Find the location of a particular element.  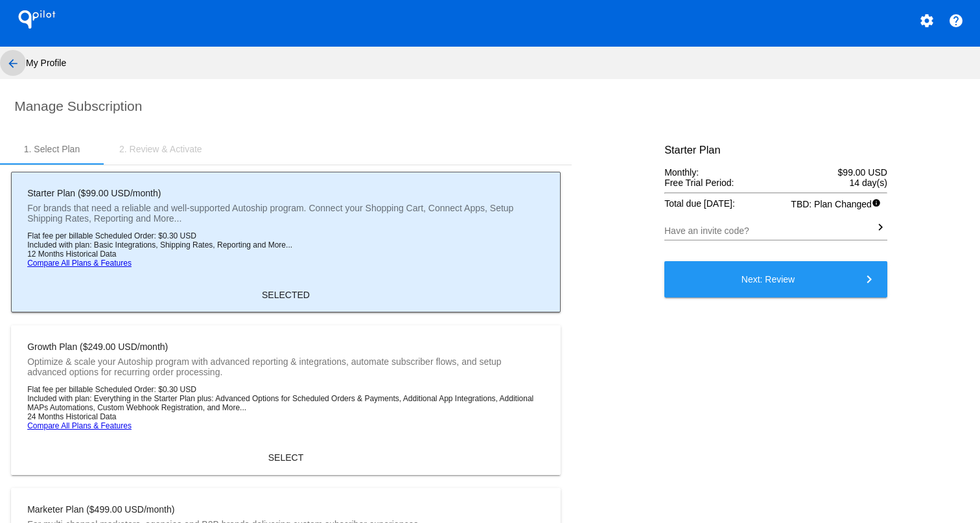

mat-card-title: Starter Plan ($99.00 USD/month) is located at coordinates (283, 193).